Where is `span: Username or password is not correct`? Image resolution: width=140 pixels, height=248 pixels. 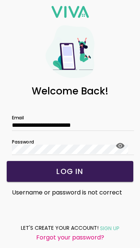
span: Username or password is not correct is located at coordinates (67, 192).